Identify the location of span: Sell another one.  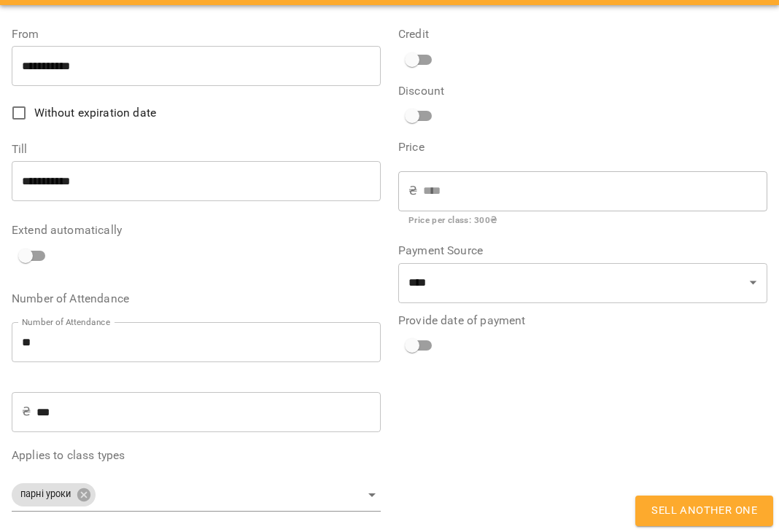
(704, 511).